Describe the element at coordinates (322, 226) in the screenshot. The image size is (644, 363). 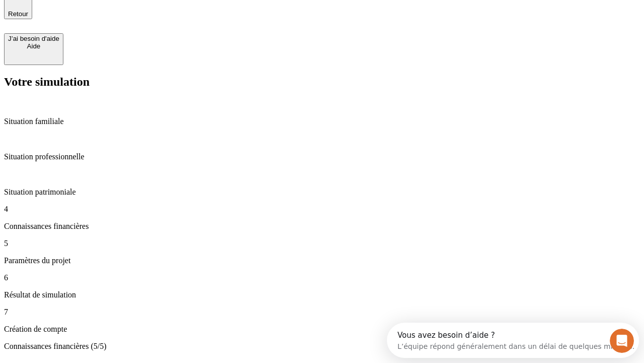
I see `p: Connaissances financières` at that location.